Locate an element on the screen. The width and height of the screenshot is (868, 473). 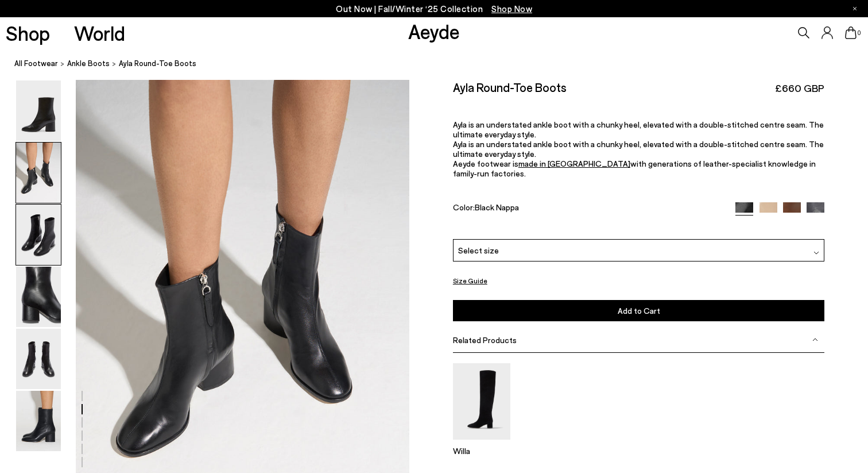
a: World is located at coordinates (99, 33).